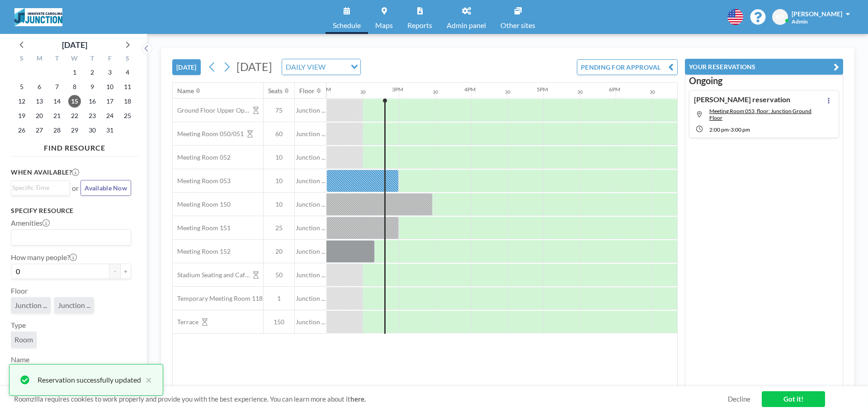 The width and height of the screenshot is (868, 412). I want to click on span: 1, so click(279, 299).